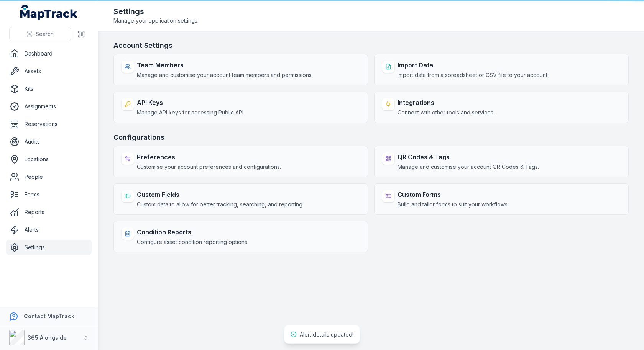  What do you see at coordinates (327, 334) in the screenshot?
I see `span: Alert details updated!` at bounding box center [327, 334].